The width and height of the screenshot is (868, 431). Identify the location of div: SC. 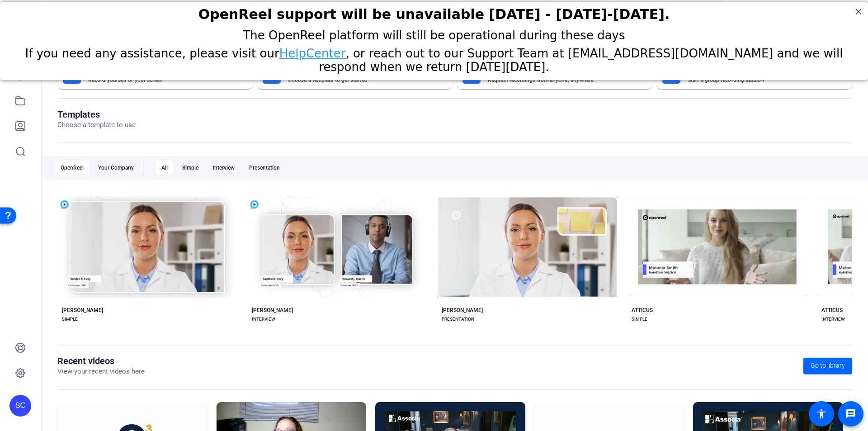
(20, 406).